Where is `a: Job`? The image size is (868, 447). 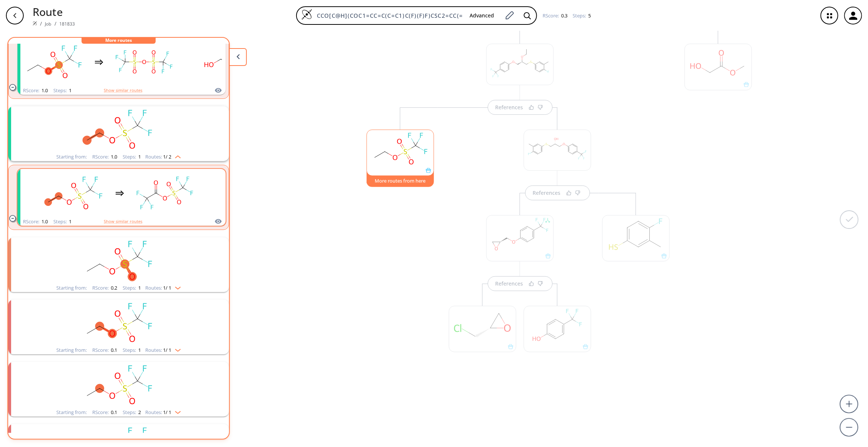
a: Job is located at coordinates (48, 24).